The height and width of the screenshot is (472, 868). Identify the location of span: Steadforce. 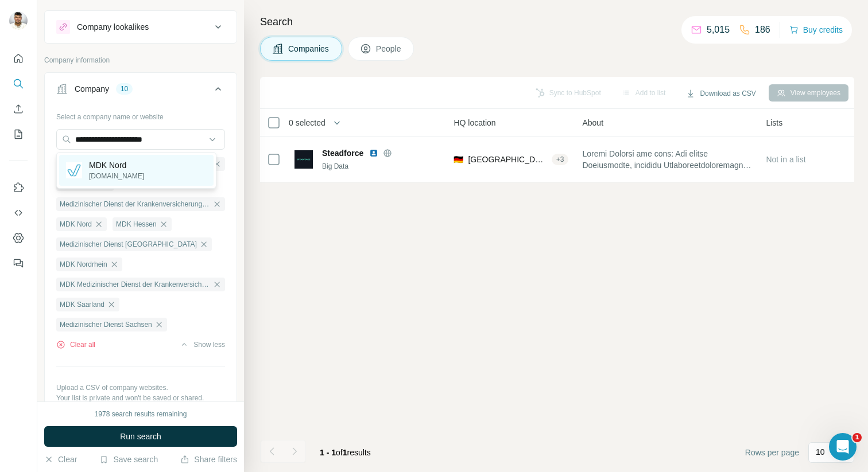
(343, 153).